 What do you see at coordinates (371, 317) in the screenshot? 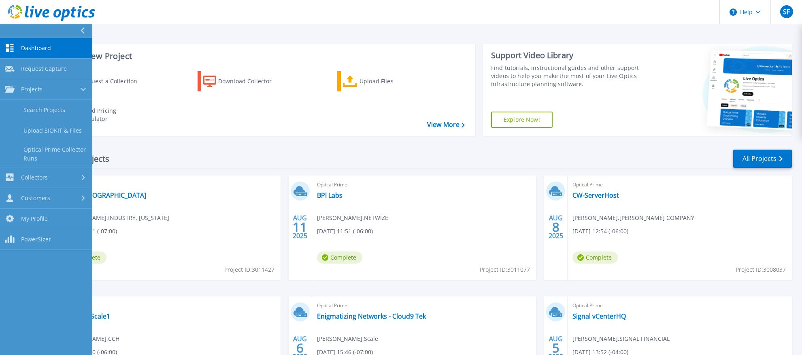
I see `a: Enigmatizing Networks - Cloud9 Tek` at bounding box center [371, 317].